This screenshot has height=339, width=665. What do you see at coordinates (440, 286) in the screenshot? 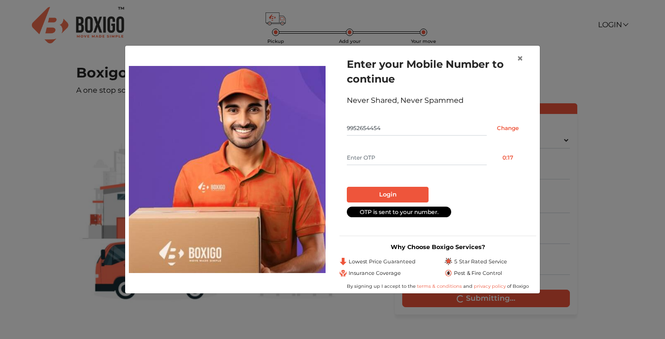
I see `a: terms & conditions` at bounding box center [440, 286].